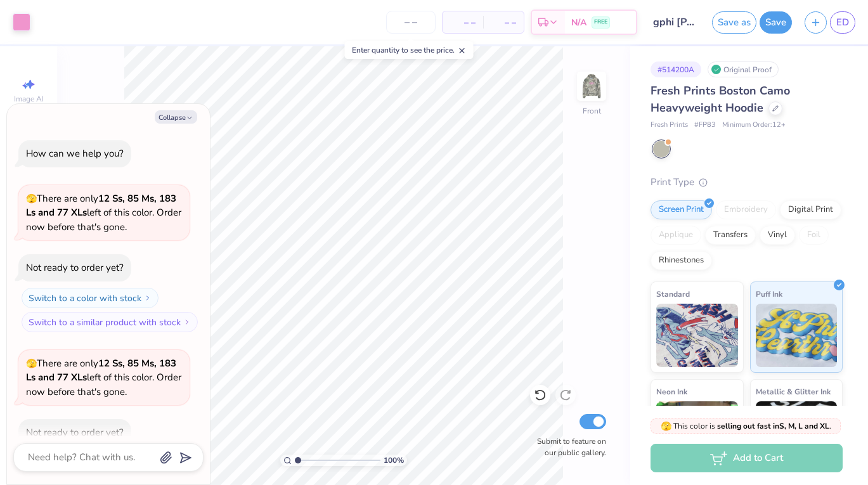 Image resolution: width=868 pixels, height=485 pixels. Describe the element at coordinates (720, 99) in the screenshot. I see `span: Fresh Prints Boston Camo Heavyweight Hoodie` at that location.